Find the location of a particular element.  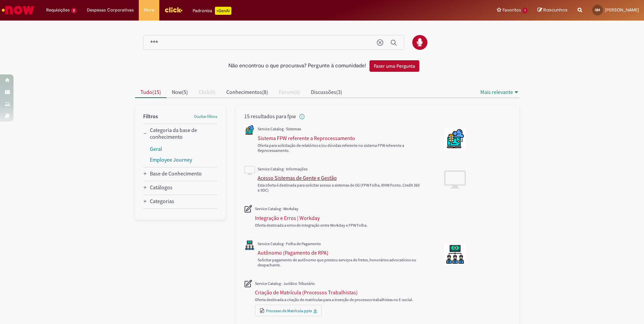

span: GM is located at coordinates (597, 10).